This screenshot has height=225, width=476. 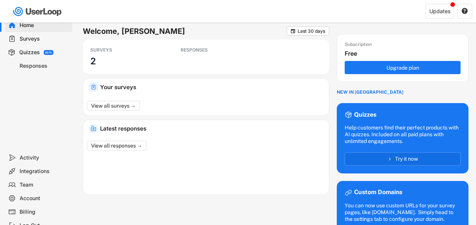 What do you see at coordinates (44, 39) in the screenshot?
I see `div: Surveys` at bounding box center [44, 39].